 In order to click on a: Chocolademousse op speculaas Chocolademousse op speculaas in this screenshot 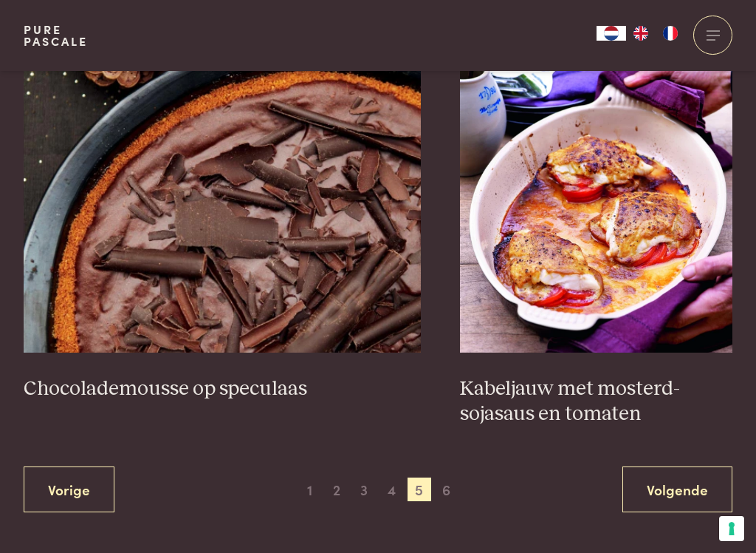, I will do `click(222, 229)`.